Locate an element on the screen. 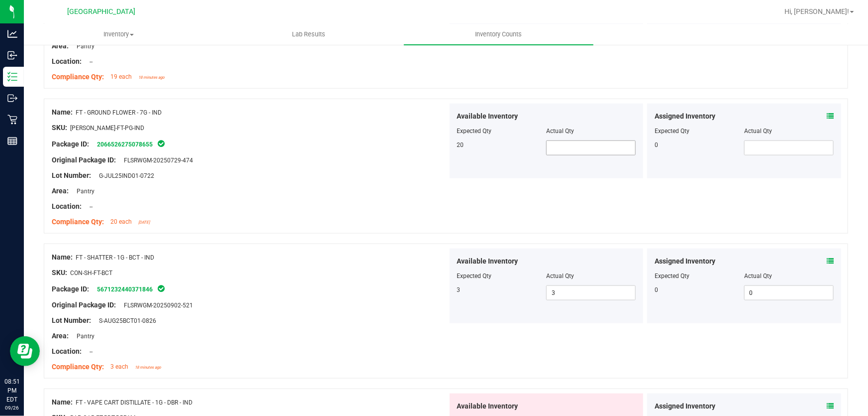  span: FT - SHATTER - 1G - BCT - IND is located at coordinates (115, 258).